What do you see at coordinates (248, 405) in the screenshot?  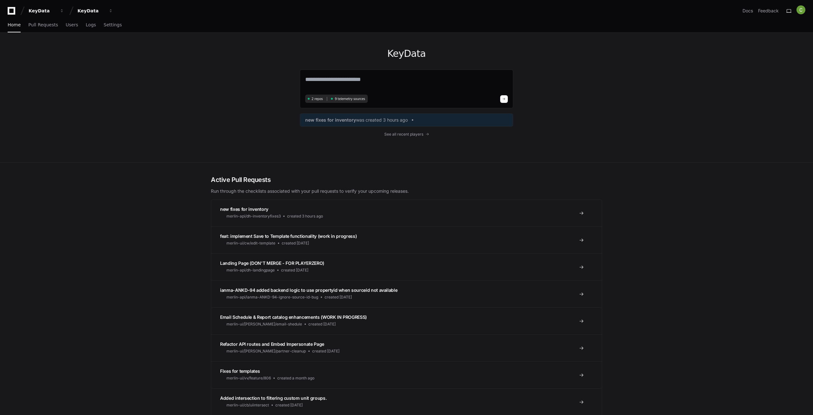 I see `span: merlin-ui/cb/uiintersect` at bounding box center [248, 405].